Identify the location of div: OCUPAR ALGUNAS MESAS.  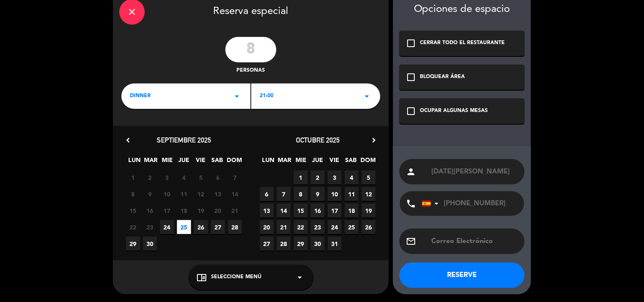
(455, 111).